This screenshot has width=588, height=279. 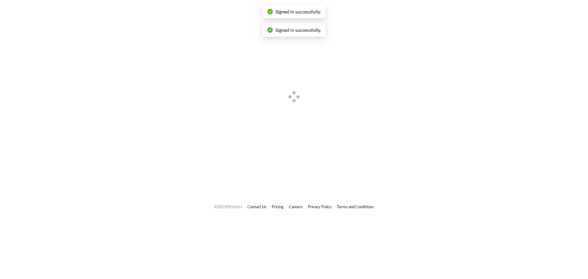 What do you see at coordinates (257, 207) in the screenshot?
I see `a: Contact Us` at bounding box center [257, 207].